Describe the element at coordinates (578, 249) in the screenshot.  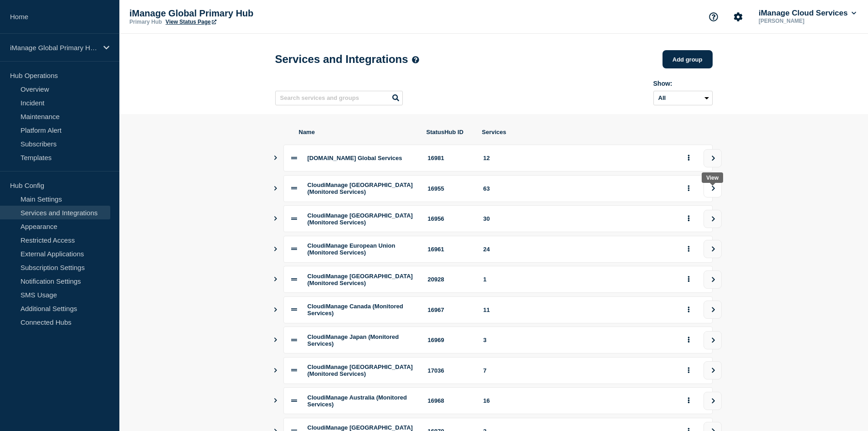
I see `div: 24` at that location.